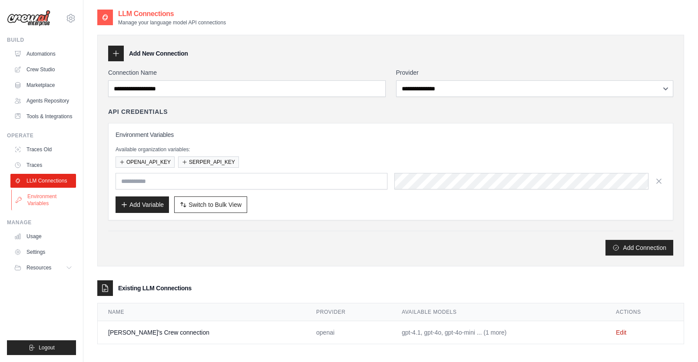  Describe the element at coordinates (44, 200) in the screenshot. I see `a: Environment Variables` at that location.